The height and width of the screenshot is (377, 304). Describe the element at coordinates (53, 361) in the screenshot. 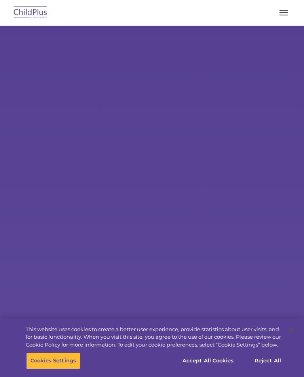

I see `button: Cookies Settings` at that location.